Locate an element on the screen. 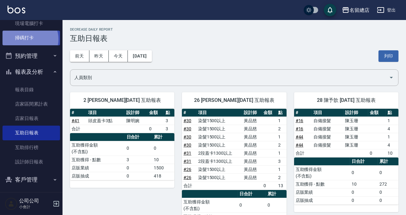  h3: 互助日報表 is located at coordinates (234, 38).